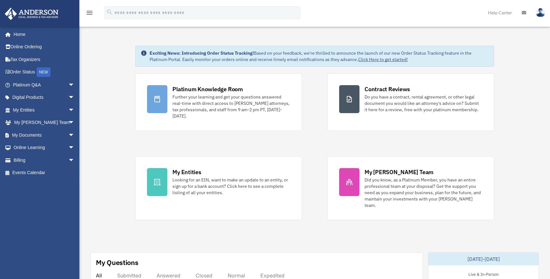  Describe the element at coordinates (231, 186) in the screenshot. I see `div: Looking for an EIN, want to make an update to an entity, or sign up for a bank account? Click her...` at that location.